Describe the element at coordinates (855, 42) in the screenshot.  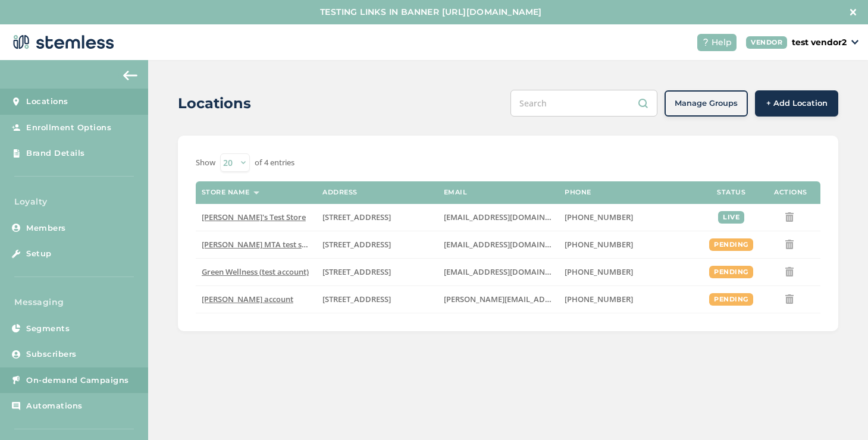
I see `img: icon_down-arrow-small-66adaf34.svg` at that location.